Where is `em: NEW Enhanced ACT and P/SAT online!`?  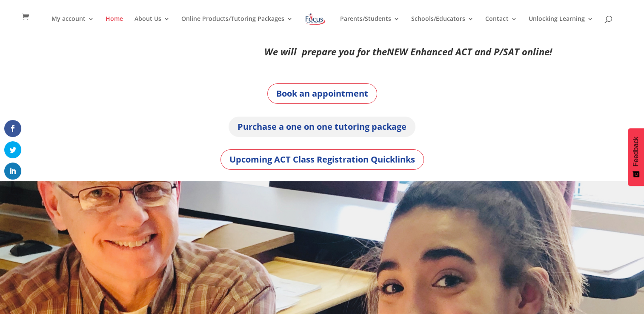
em: NEW Enhanced ACT and P/SAT online! is located at coordinates (469, 51).